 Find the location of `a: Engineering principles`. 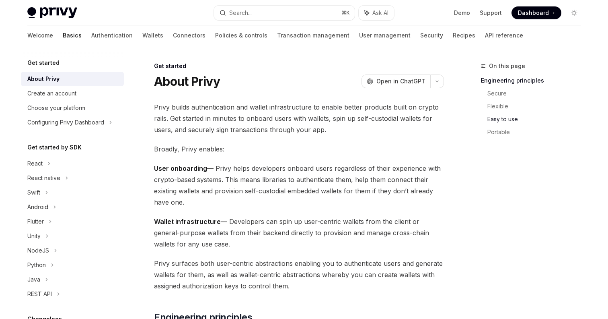

a: Engineering principles is located at coordinates (534, 80).